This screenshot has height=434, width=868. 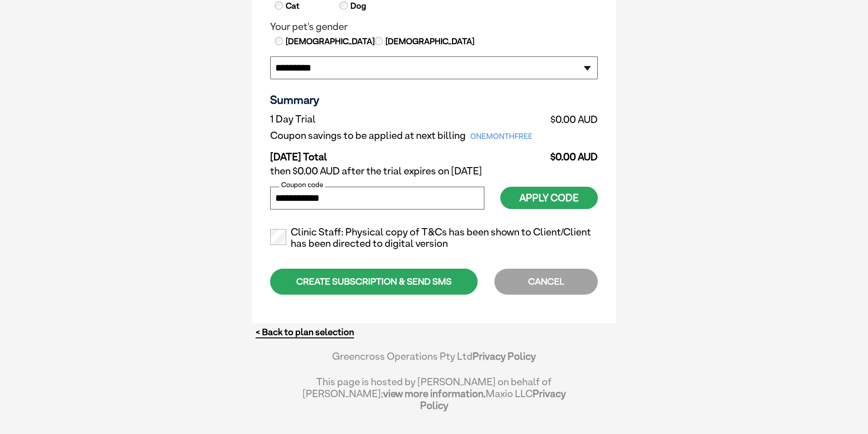 What do you see at coordinates (408, 120) in the screenshot?
I see `td: 1 Day Trial` at bounding box center [408, 120].